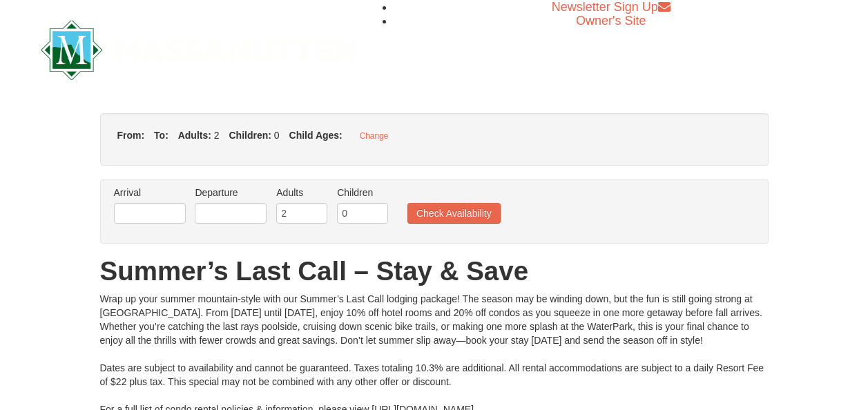 Image resolution: width=868 pixels, height=410 pixels. Describe the element at coordinates (375, 136) in the screenshot. I see `button: Change` at that location.